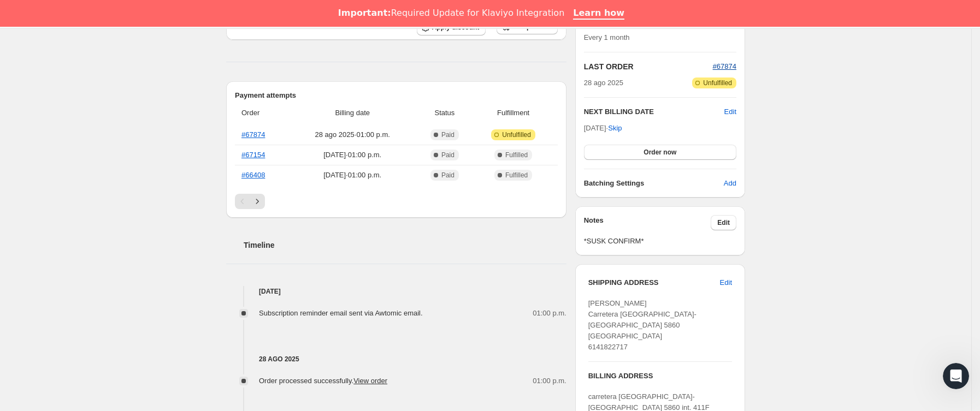  What do you see at coordinates (341, 313) in the screenshot?
I see `span: Subscription reminder email sent via Awtomic email.` at bounding box center [341, 313].